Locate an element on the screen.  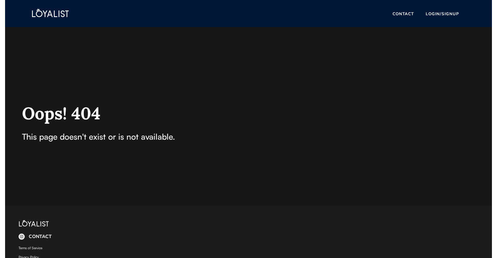
div: Oops! 404 is located at coordinates (103, 113).